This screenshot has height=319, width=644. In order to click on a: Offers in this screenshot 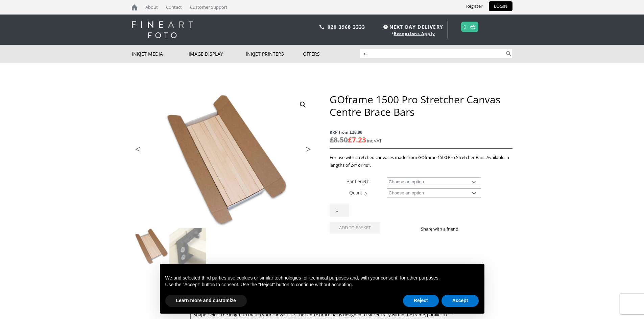, I will do `click(331, 54)`.